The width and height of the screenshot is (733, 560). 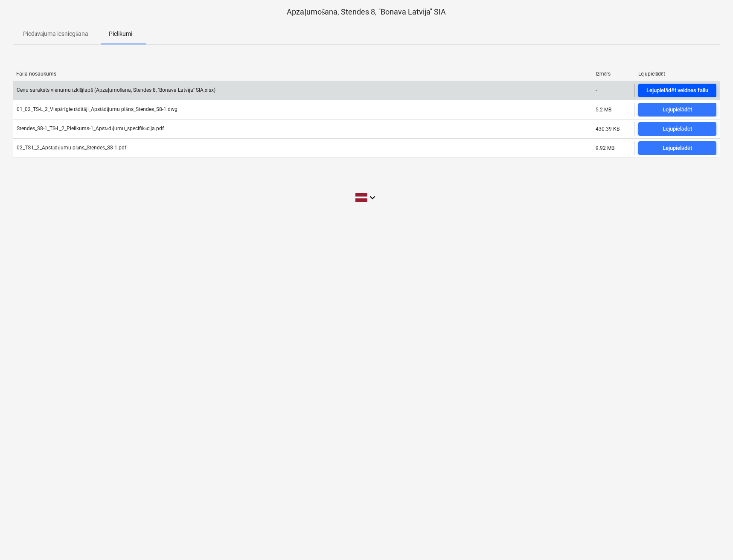 What do you see at coordinates (302, 74) in the screenshot?
I see `div: Faila nosaukums` at bounding box center [302, 74].